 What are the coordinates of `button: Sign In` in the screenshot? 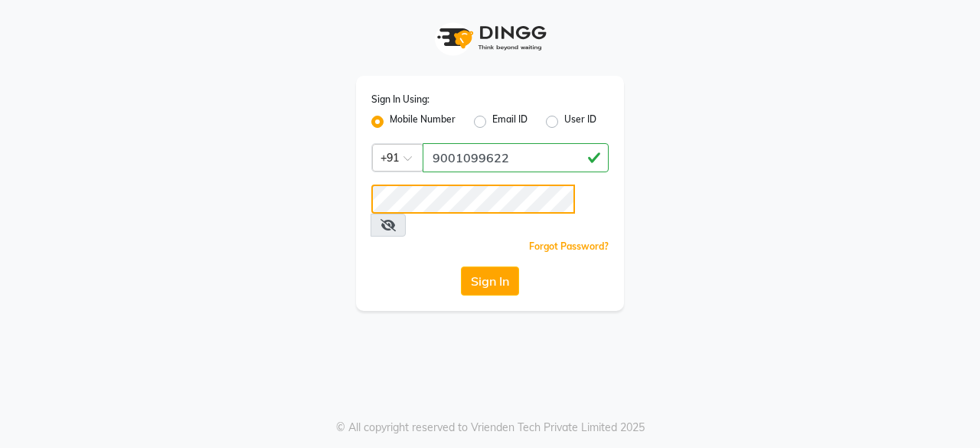 It's located at (490, 281).